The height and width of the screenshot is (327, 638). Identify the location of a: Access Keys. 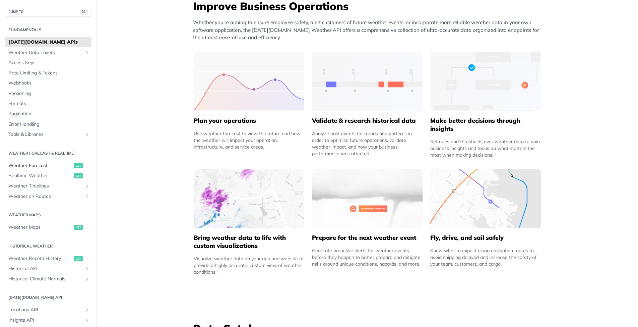
(48, 63).